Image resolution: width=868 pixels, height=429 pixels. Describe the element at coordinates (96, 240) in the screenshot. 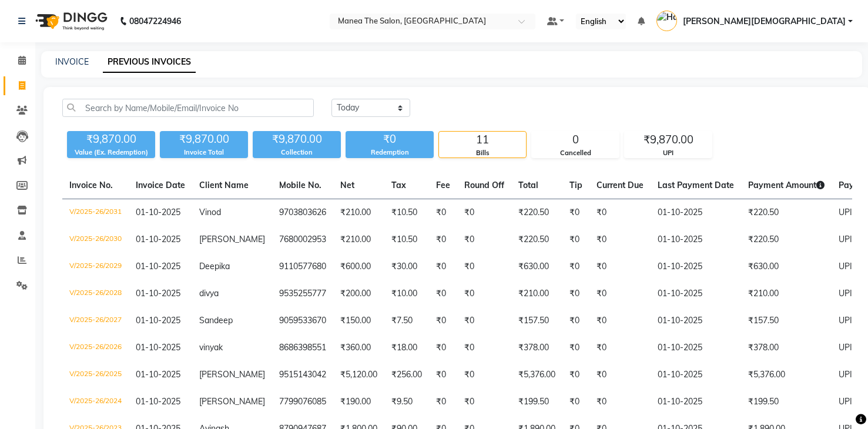

I see `td: V/2025-26/2030` at that location.